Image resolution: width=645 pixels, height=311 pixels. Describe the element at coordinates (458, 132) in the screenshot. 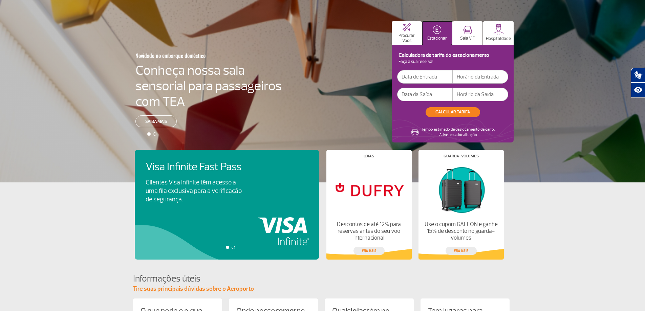

I see `p: Tempo estimado de deslocamento de carro: Ative a sua localização` at that location.